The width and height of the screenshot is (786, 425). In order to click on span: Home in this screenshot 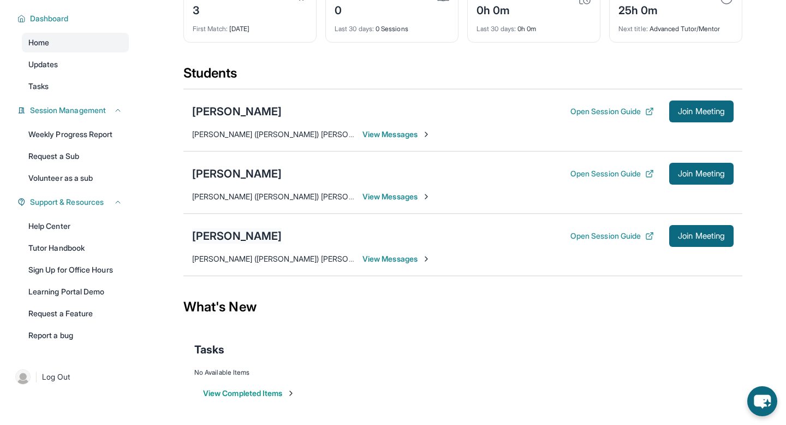, I will do `click(39, 43)`.